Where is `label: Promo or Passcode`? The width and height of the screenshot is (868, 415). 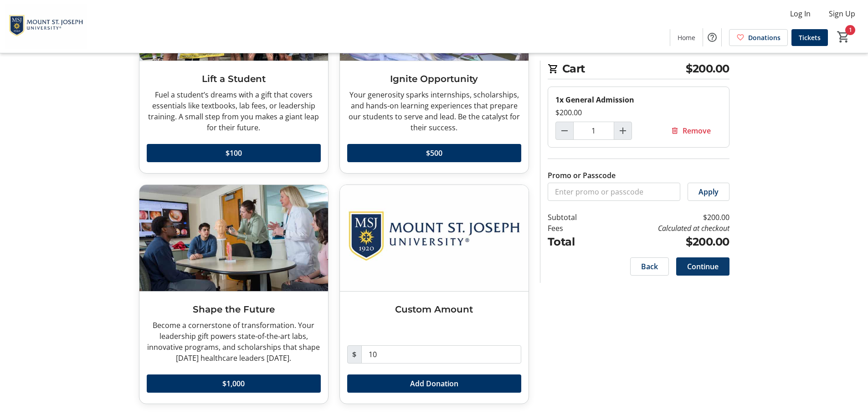
label: Promo or Passcode is located at coordinates (581, 175).